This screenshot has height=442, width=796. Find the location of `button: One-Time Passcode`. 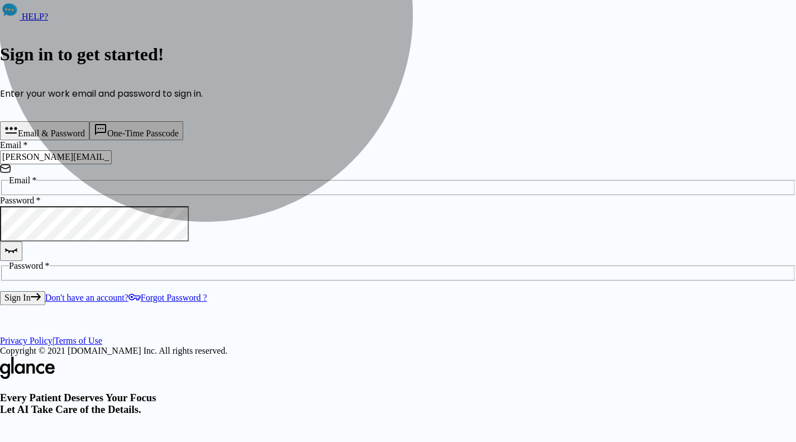

button: One-Time Passcode is located at coordinates (136, 131).